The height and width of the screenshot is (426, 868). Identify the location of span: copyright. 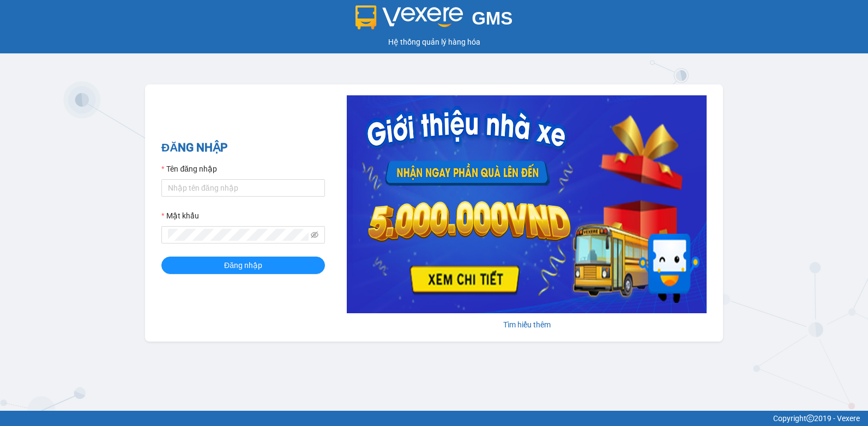
(810, 418).